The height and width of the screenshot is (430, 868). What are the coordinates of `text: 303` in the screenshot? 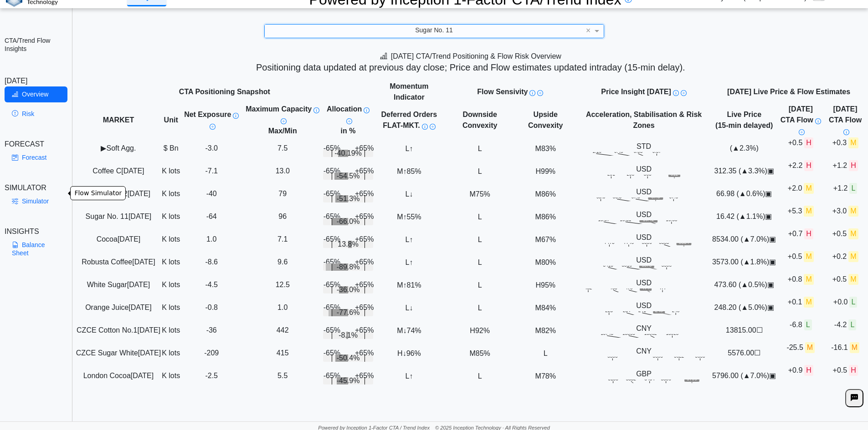 It's located at (647, 174).